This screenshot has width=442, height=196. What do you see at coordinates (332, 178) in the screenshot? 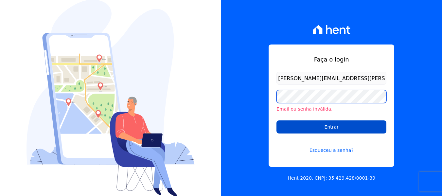
I see `p: Hent 2020. CNPJ: 35.429.428/0001-39` at bounding box center [332, 178].